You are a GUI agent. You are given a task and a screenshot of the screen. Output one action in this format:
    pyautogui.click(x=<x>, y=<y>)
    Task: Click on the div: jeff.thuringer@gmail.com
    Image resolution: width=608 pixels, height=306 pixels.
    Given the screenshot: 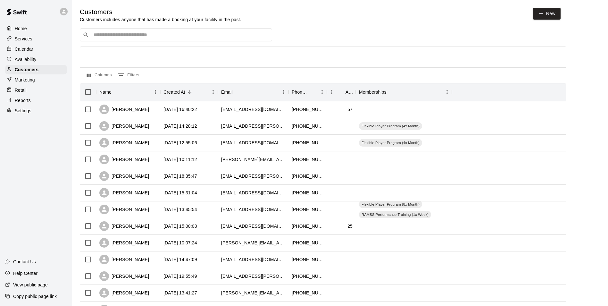 What is the action you would take?
    pyautogui.click(x=253, y=159)
    